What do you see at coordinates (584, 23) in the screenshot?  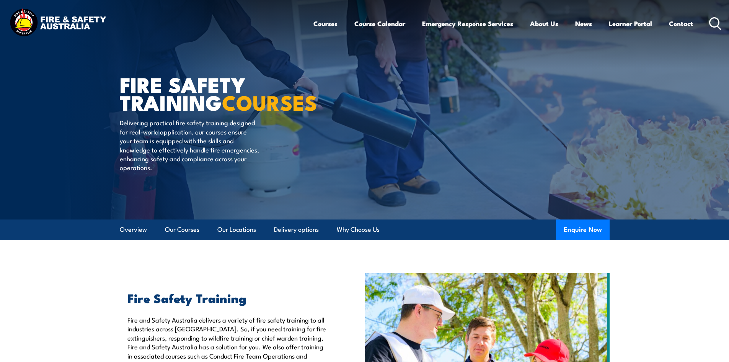 I see `a: News` at bounding box center [584, 23].